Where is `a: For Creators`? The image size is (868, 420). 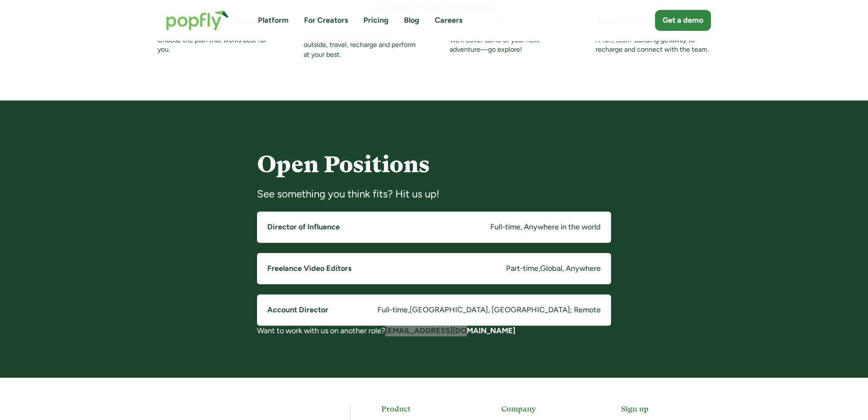
a: For Creators is located at coordinates (326, 20).